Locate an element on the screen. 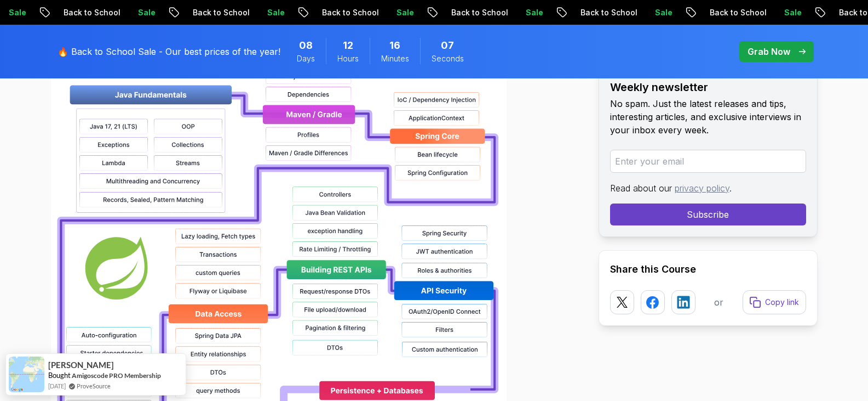  img: provesource social proof notification image is located at coordinates (26, 374).